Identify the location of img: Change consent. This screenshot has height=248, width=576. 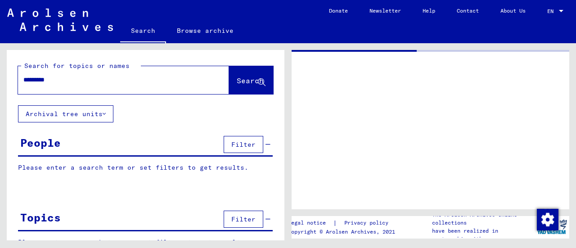
(548, 220).